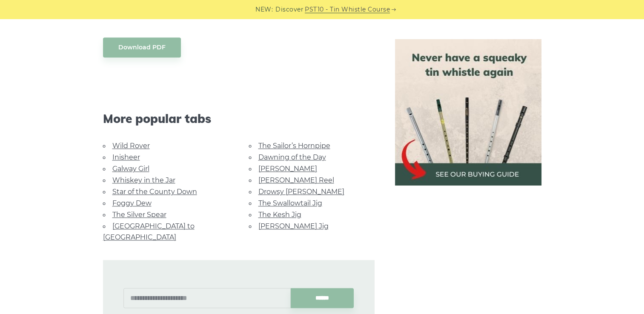  Describe the element at coordinates (264, 10) in the screenshot. I see `span: NEW:` at that location.